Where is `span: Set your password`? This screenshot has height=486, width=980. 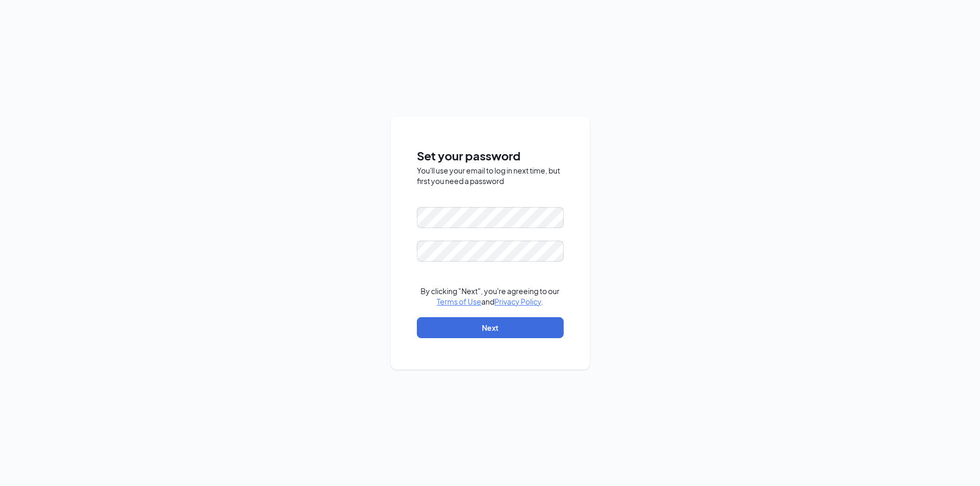 span: Set your password is located at coordinates (490, 156).